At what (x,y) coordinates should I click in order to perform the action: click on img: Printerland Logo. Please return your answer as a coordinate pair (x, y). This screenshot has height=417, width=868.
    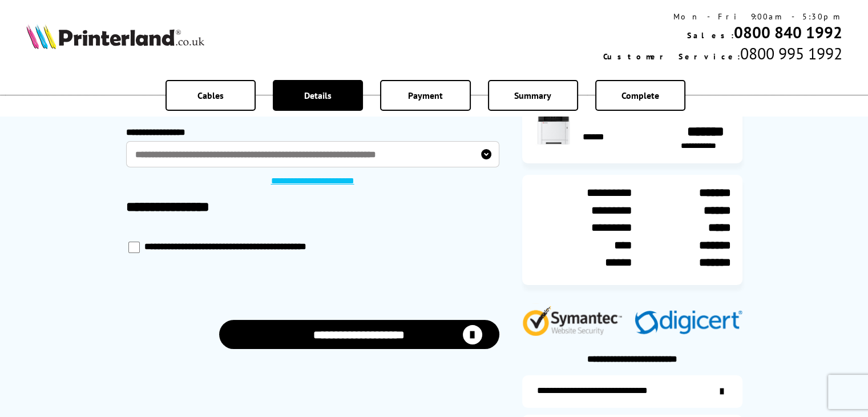
    Looking at the image, I should click on (115, 36).